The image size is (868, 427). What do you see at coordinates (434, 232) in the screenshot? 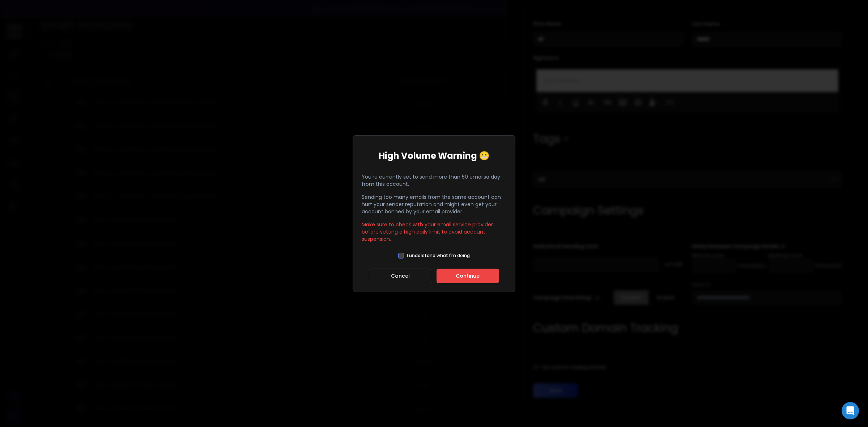
I see `p: Make sure to check with your email service provider before setting a high daily limit to avoid ac...` at bounding box center [434, 232].